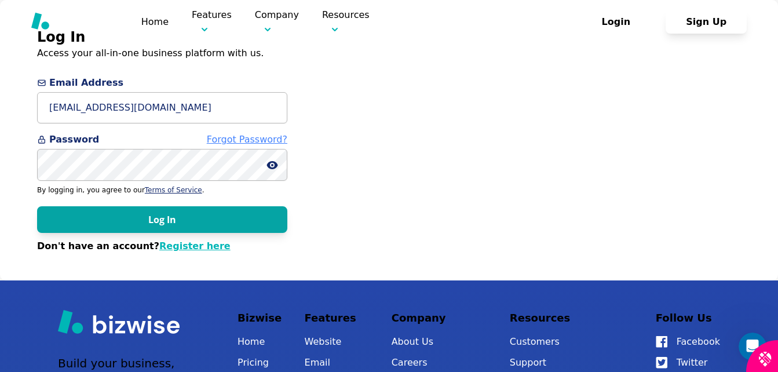  What do you see at coordinates (688, 342) in the screenshot?
I see `a: Facebook` at bounding box center [688, 342].